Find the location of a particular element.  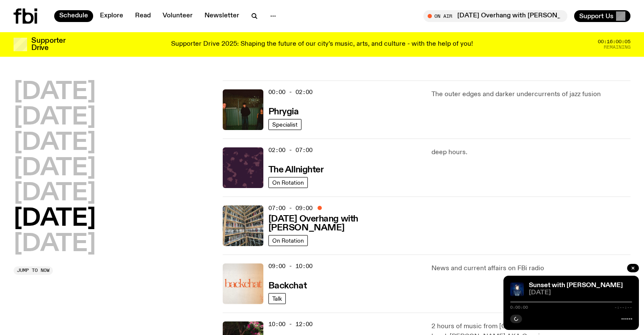

span: Specialist is located at coordinates (285, 124).